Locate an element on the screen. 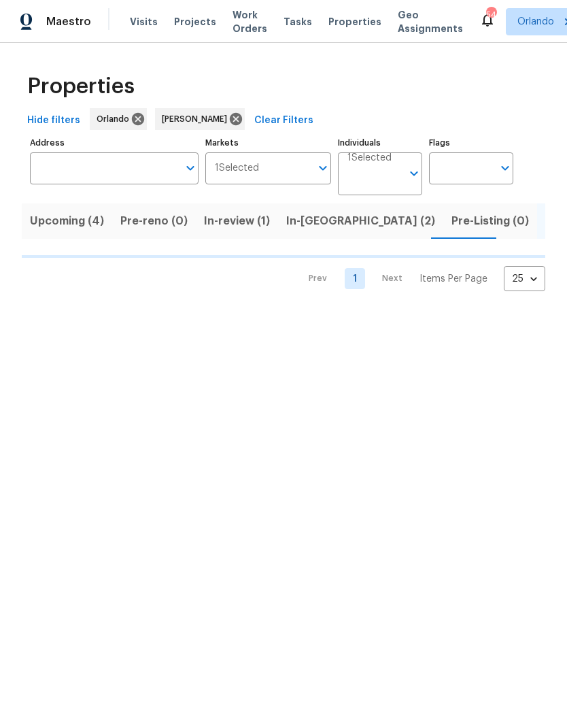  label: Address is located at coordinates (114, 143).